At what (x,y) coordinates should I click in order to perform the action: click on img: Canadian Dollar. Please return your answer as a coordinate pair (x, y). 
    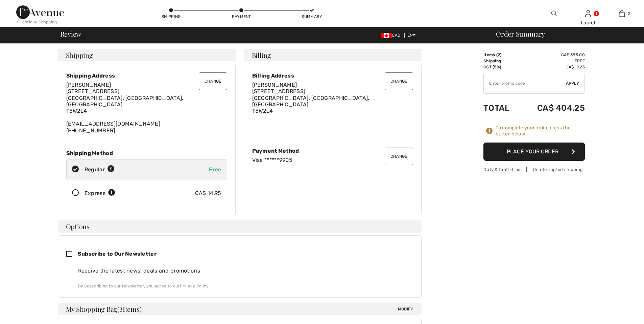
    Looking at the image, I should click on (386, 35).